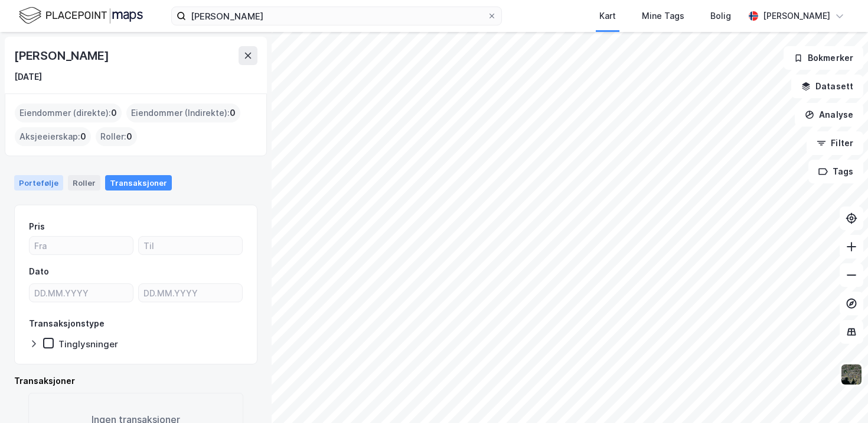 Image resolution: width=868 pixels, height=423 pixels. What do you see at coordinates (52, 136) in the screenshot?
I see `div: Aksjeeierskap :` at bounding box center [52, 136].